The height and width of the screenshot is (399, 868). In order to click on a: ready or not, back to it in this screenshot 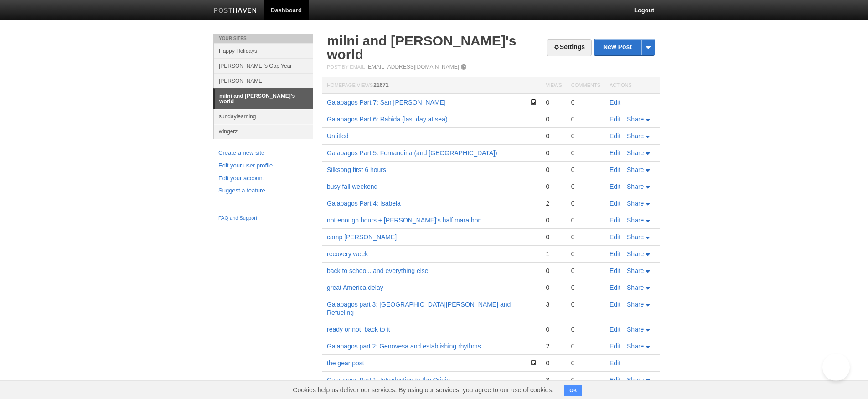, I will do `click(358, 330)`.